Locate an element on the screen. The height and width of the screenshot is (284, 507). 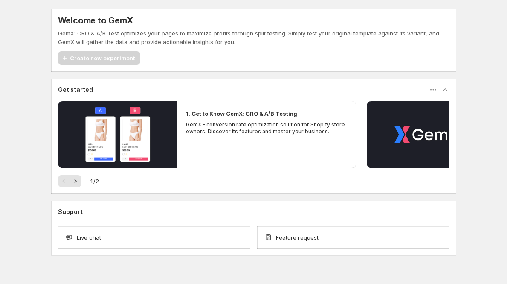
p: GemX: CRO & A/B Test optimizes your pages to maximize profits through split testing. Simply test ... is located at coordinates (254, 38).